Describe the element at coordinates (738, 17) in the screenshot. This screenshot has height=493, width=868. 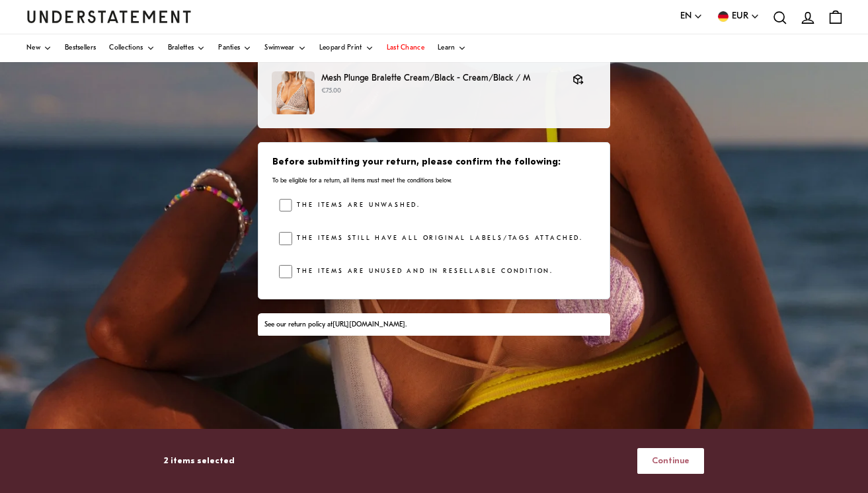
I see `button: EUR` at that location.